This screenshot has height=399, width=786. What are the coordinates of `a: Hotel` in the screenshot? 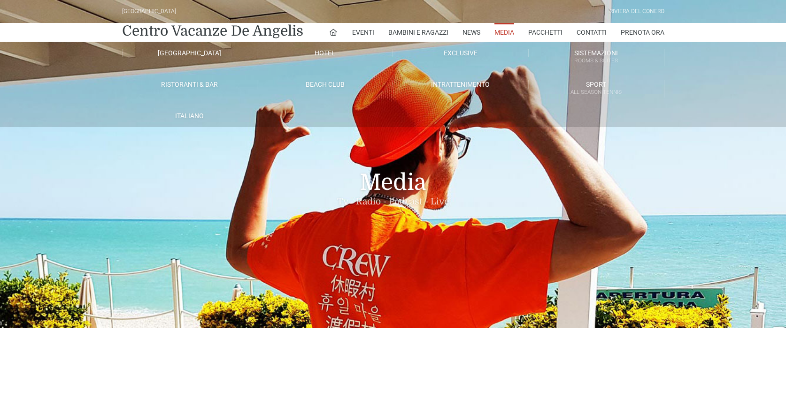 It's located at (325, 53).